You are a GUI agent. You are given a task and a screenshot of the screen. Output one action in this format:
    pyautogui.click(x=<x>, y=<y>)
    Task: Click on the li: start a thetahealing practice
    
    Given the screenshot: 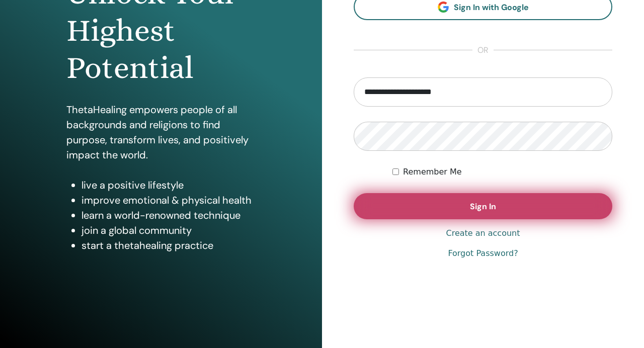 What is the action you would take?
    pyautogui.click(x=169, y=245)
    